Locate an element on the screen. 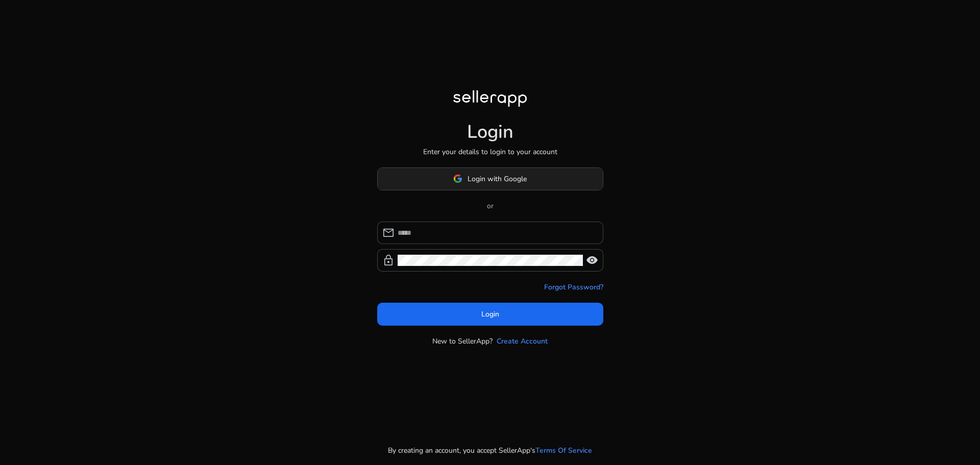 Image resolution: width=980 pixels, height=465 pixels. button: Login is located at coordinates (490, 314).